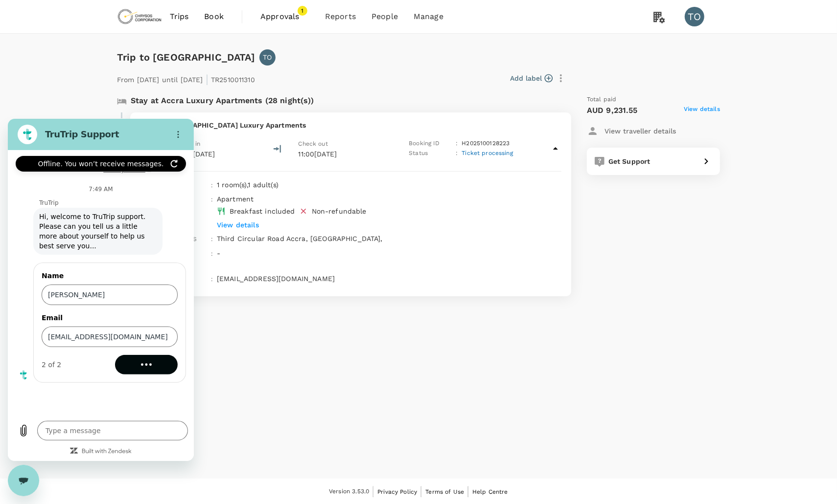  Describe the element at coordinates (340, 17) in the screenshot. I see `span: Reports` at that location.